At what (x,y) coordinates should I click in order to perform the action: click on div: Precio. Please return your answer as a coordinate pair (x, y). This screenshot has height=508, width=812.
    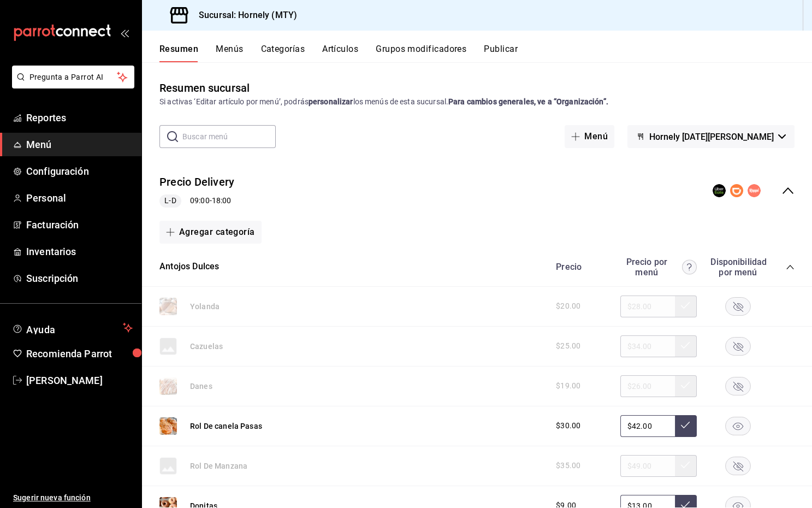
    Looking at the image, I should click on (580, 266).